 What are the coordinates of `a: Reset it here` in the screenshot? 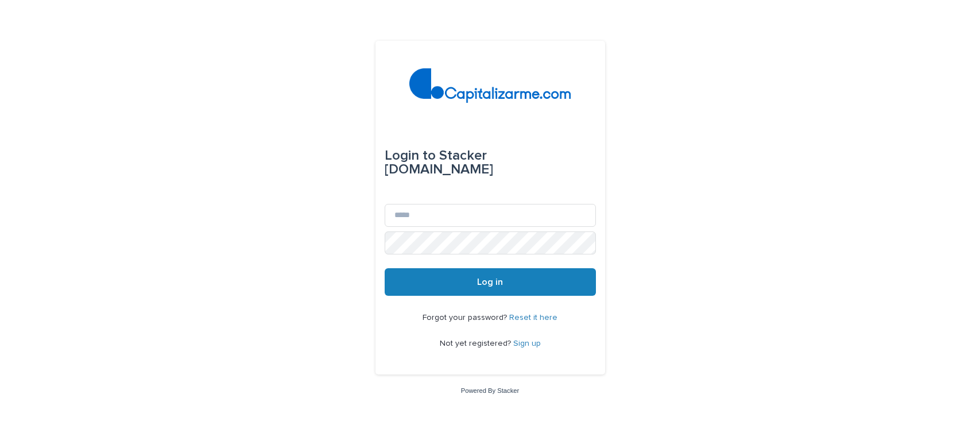 It's located at (533, 317).